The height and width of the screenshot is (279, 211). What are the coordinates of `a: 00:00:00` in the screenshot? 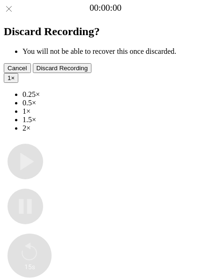 It's located at (105, 8).